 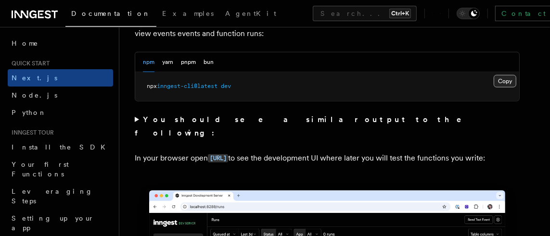 I want to click on span: Quick start, so click(x=28, y=64).